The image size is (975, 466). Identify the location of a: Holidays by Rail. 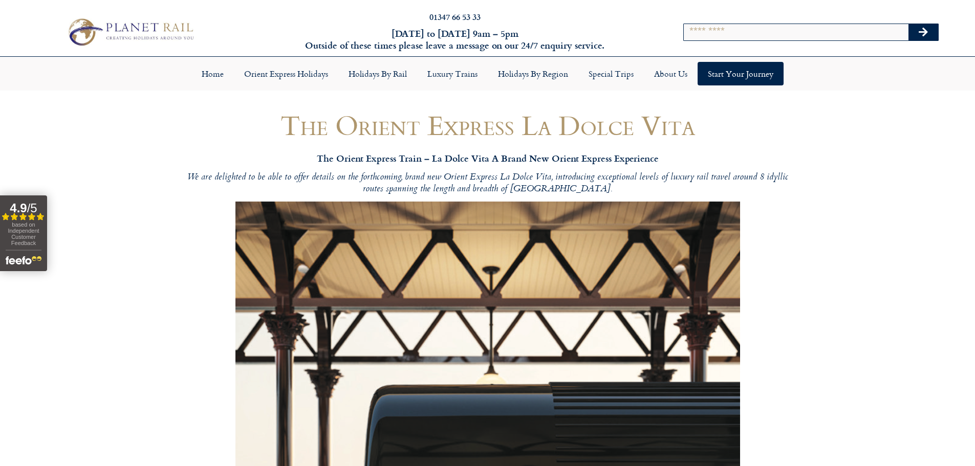
(378, 74).